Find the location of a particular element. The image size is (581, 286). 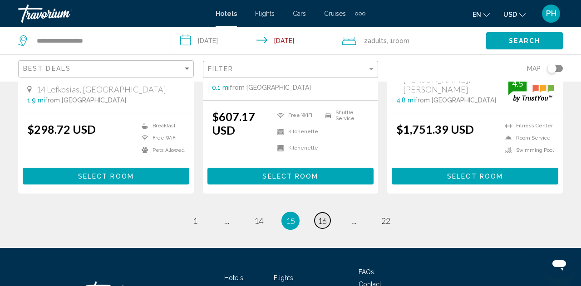

ins: $1,751.39 USD is located at coordinates (435, 129).